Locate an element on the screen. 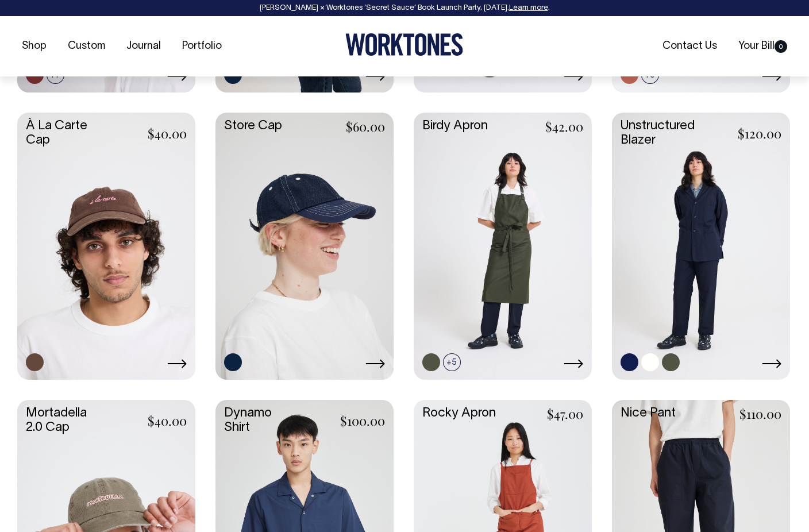 The image size is (809, 532). a: Journal is located at coordinates (143, 46).